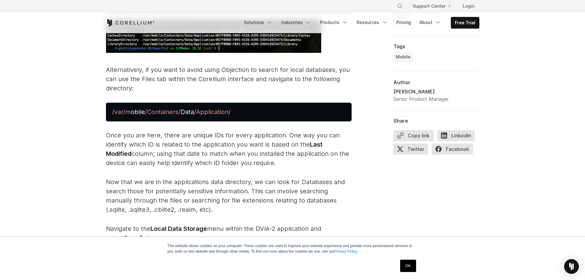 The width and height of the screenshot is (585, 280). What do you see at coordinates (179, 229) in the screenshot?
I see `strong: Local Data Storage` at bounding box center [179, 229].